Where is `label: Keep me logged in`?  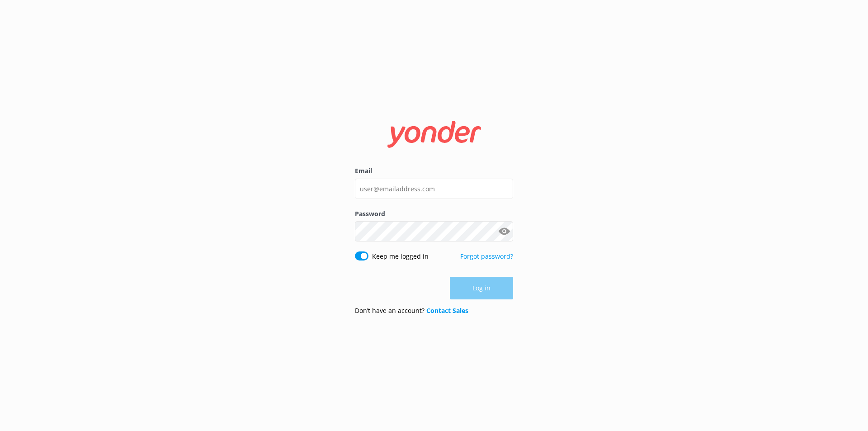 label: Keep me logged in is located at coordinates (401, 256).